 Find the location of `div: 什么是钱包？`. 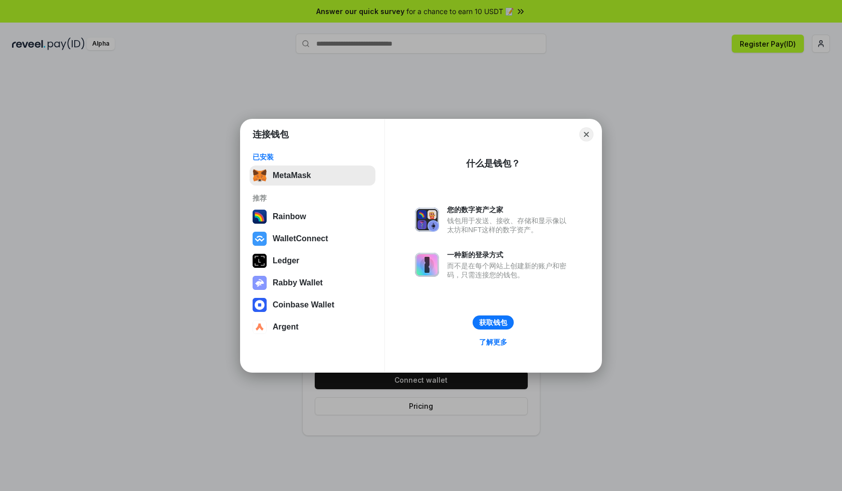

div: 什么是钱包？ is located at coordinates (493, 163).